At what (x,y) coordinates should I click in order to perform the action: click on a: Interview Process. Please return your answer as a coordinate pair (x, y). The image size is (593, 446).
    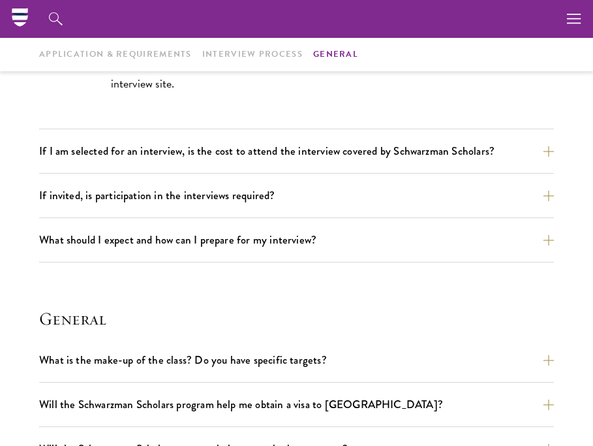
    Looking at the image, I should click on (253, 54).